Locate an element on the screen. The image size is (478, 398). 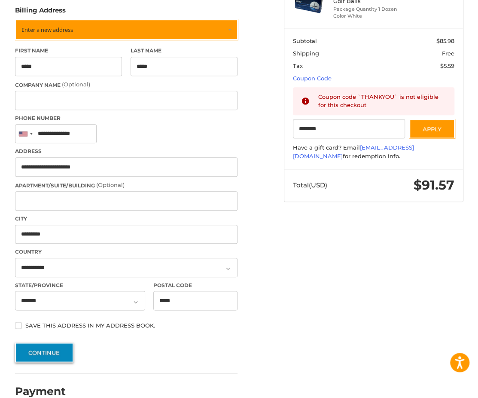
label: State/Province is located at coordinates (80, 285).